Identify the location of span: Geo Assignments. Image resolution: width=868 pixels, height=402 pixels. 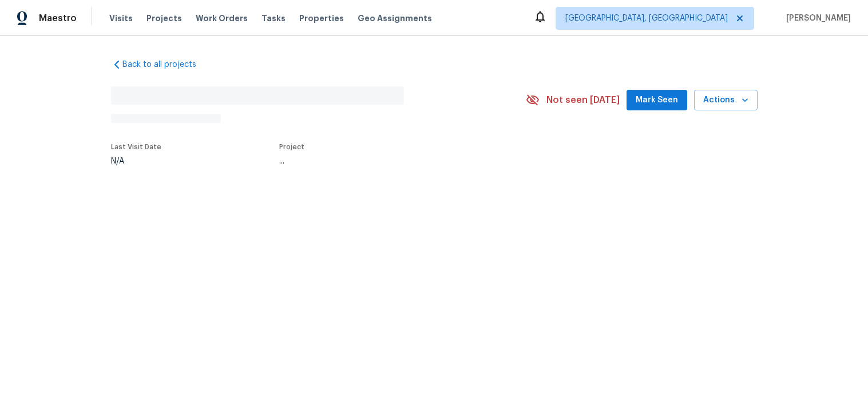
(394, 18).